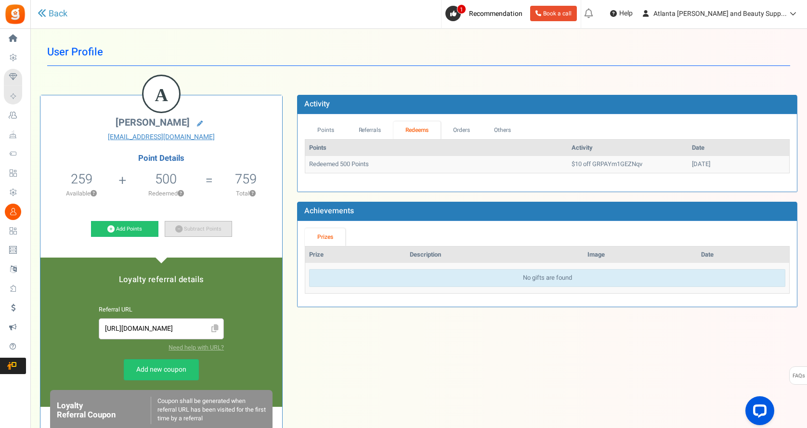  Describe the element at coordinates (198, 229) in the screenshot. I see `a: Subtract Points` at that location.